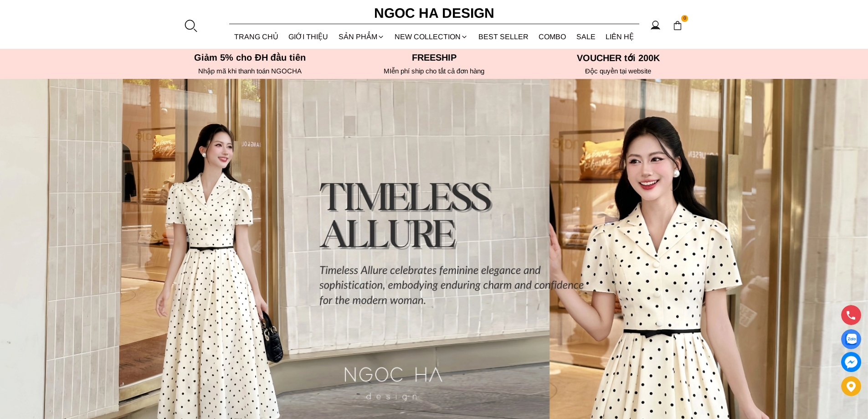 Image resolution: width=868 pixels, height=419 pixels. What do you see at coordinates (678, 25) in the screenshot?
I see `img: img-CART-ICON-ksit0nf1` at bounding box center [678, 25].